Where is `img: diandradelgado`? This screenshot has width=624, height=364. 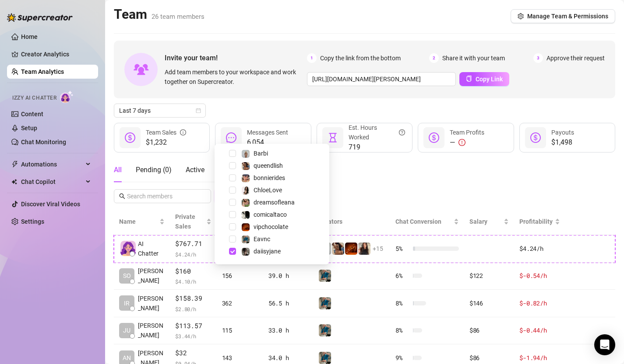
img: diandradelgado is located at coordinates (364, 249).